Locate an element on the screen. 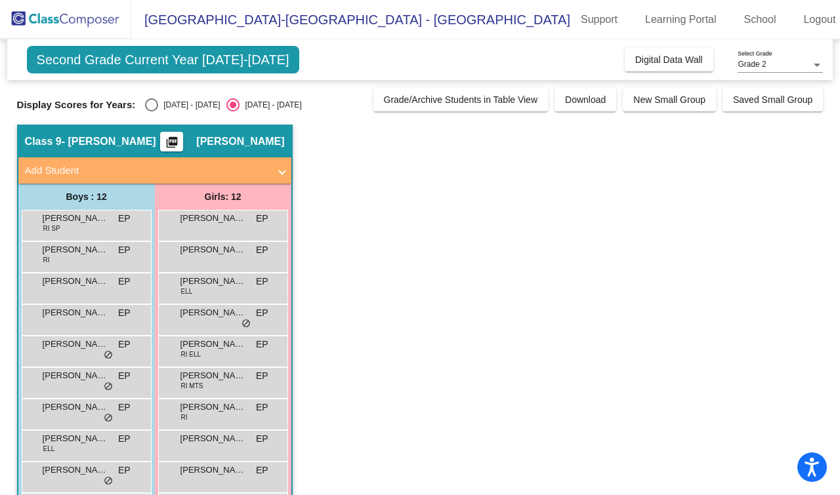 The width and height of the screenshot is (840, 495). button: Print Students Details is located at coordinates (171, 142).